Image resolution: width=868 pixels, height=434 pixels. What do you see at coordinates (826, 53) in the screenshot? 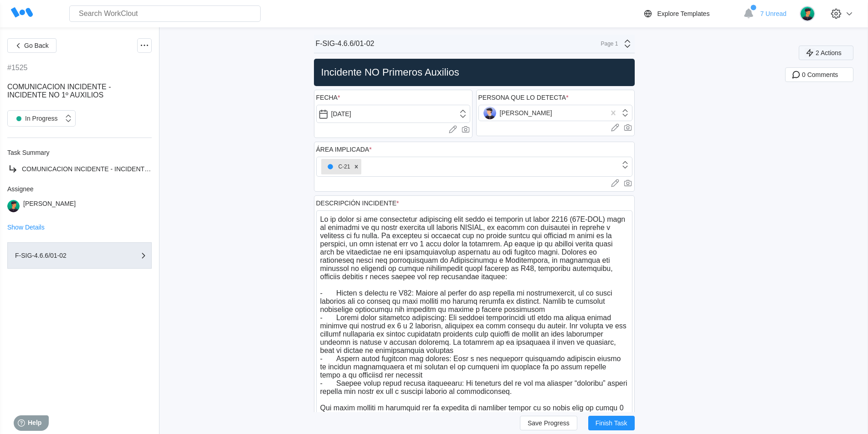
I see `button: 2 Actions` at bounding box center [826, 53].